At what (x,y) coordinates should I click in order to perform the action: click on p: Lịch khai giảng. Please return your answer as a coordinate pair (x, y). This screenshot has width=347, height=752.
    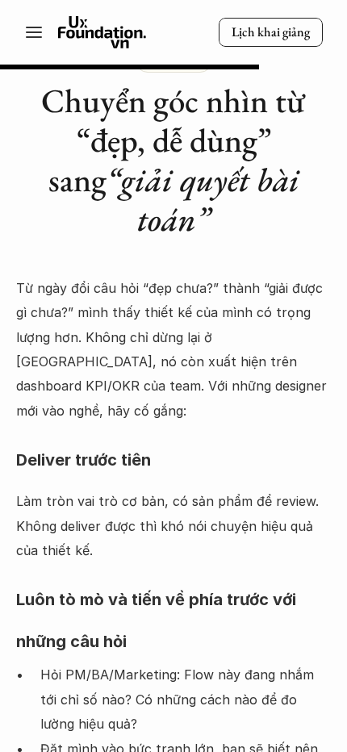
    Looking at the image, I should click on (270, 32).